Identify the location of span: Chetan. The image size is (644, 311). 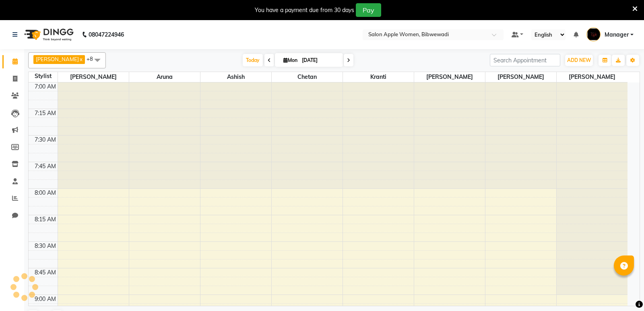
(307, 77).